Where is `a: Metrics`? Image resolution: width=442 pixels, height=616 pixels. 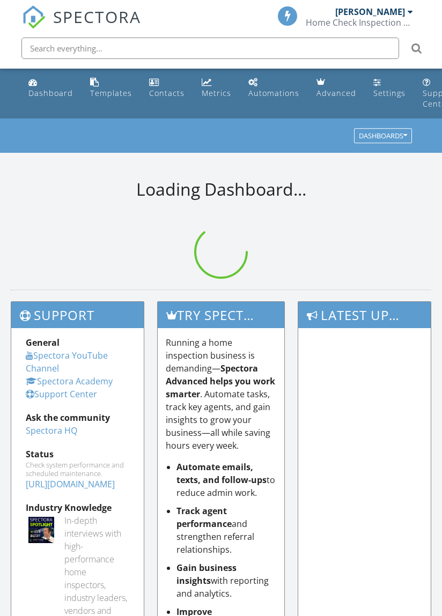
a: Metrics is located at coordinates (216, 88).